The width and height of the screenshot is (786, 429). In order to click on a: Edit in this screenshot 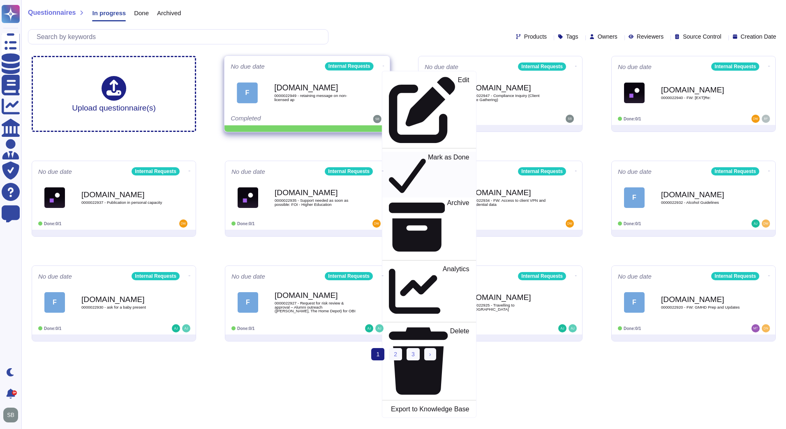, I will do `click(429, 110)`.